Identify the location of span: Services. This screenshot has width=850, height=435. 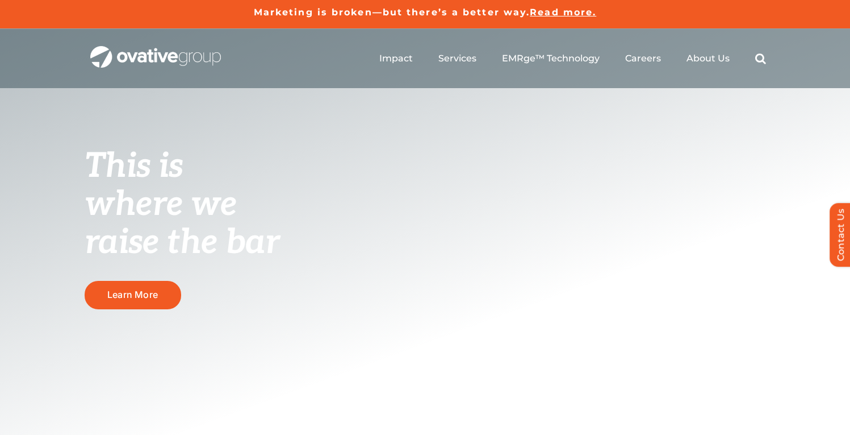
(457, 59).